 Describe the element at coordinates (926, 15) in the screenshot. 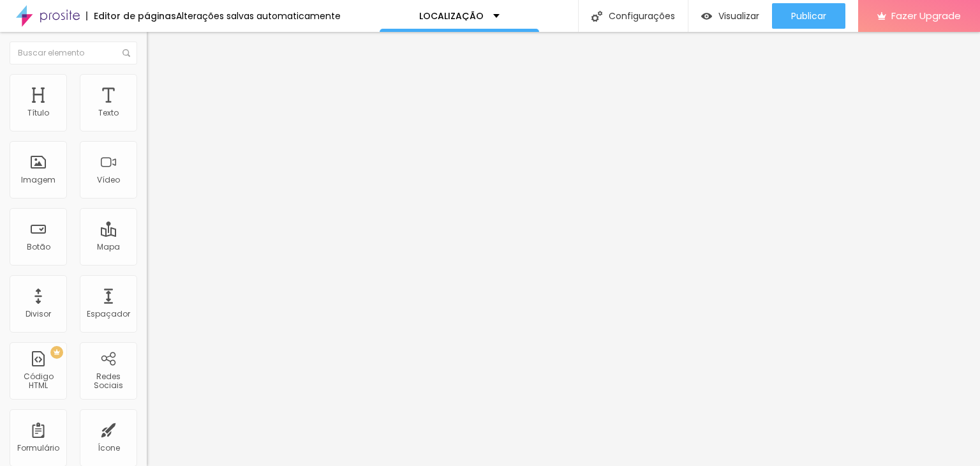

I see `span: Fazer Upgrade` at that location.